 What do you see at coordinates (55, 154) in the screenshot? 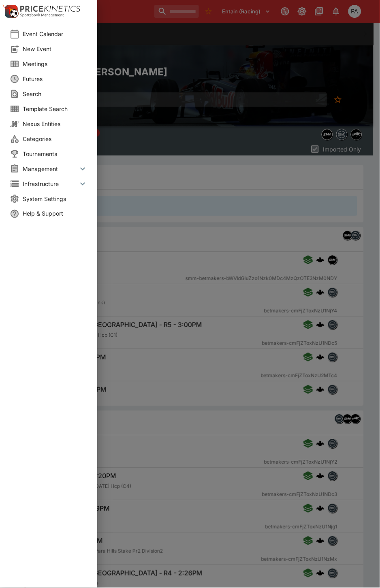
I see `span: Tournaments` at bounding box center [55, 154].